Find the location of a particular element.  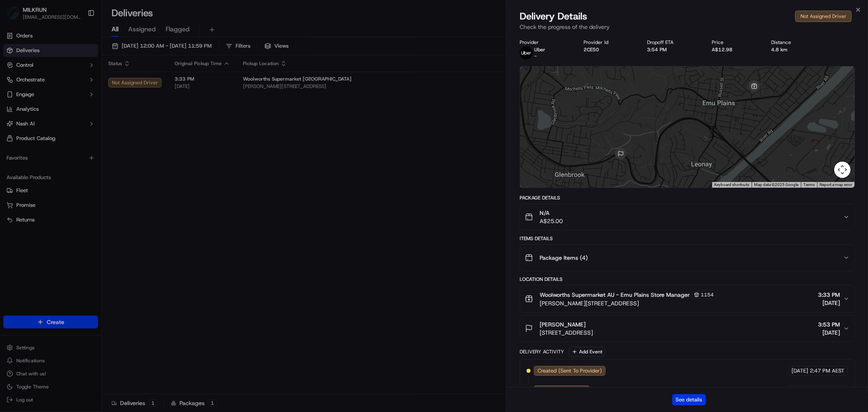

a: Open this area in Google Maps (opens a new window) is located at coordinates (535, 183).